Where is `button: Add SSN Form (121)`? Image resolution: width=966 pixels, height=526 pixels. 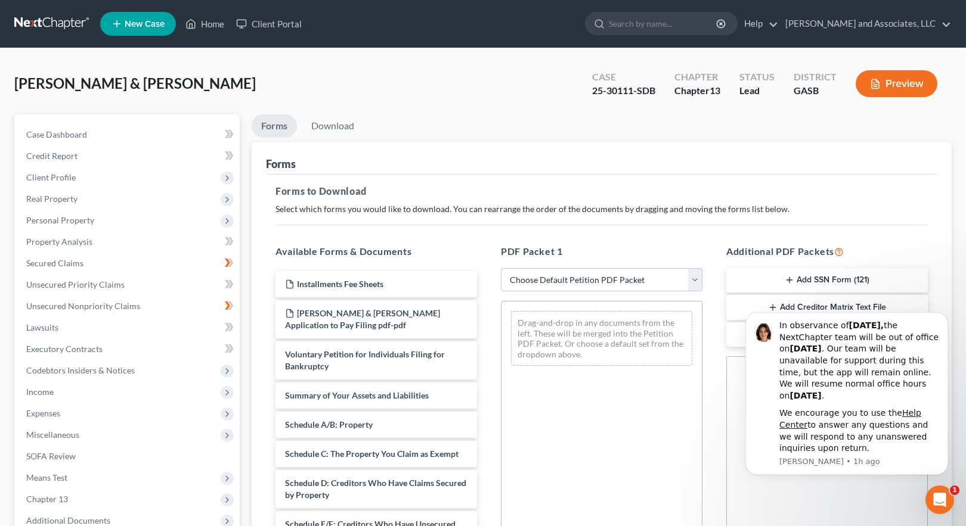 button: Add SSN Form (121) is located at coordinates (827, 281).